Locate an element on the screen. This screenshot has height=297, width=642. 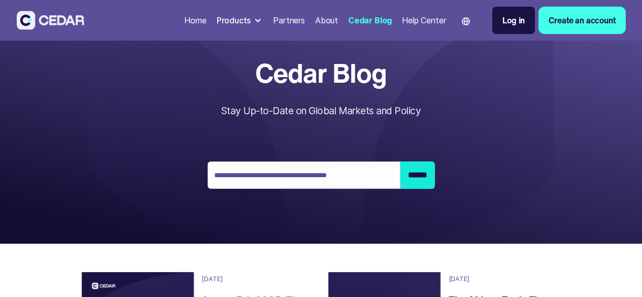
span: Cedar Blog is located at coordinates (321, 73).